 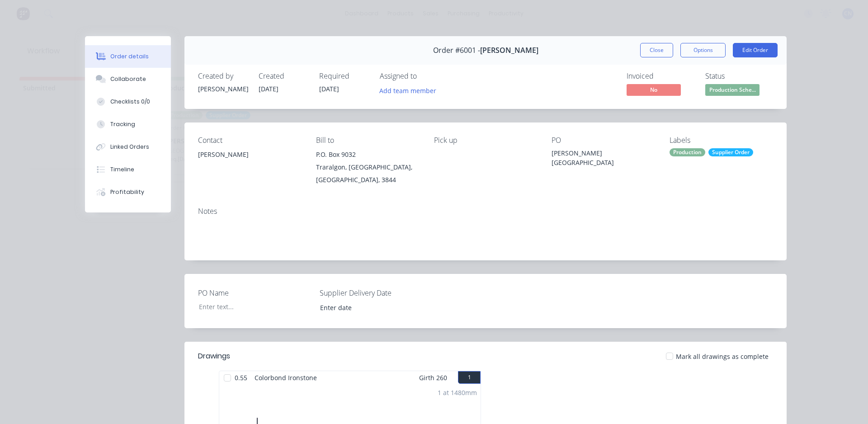 What do you see at coordinates (687, 152) in the screenshot?
I see `div: Production` at bounding box center [687, 152].